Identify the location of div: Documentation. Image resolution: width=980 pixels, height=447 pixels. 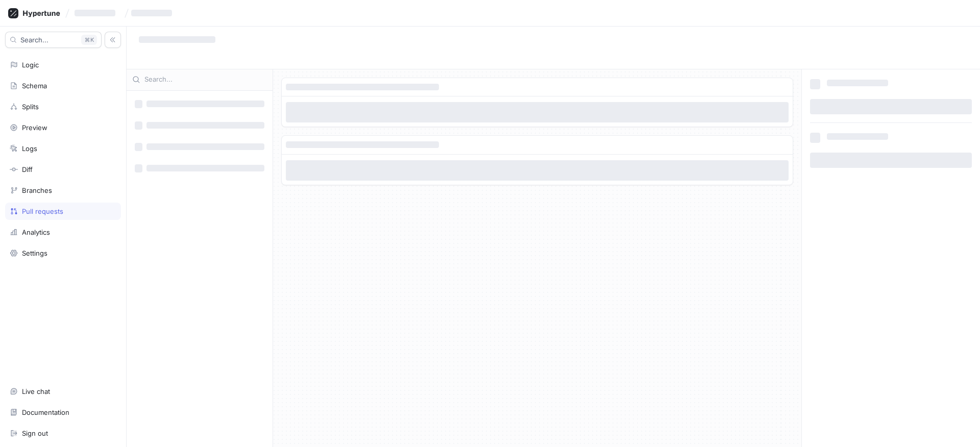
(46, 412).